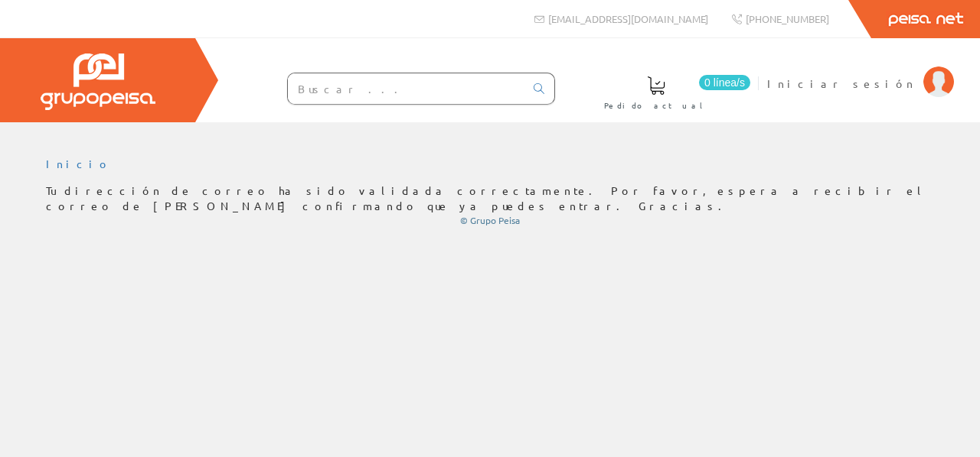 The image size is (980, 457). Describe the element at coordinates (656, 105) in the screenshot. I see `span: Pedido actual` at that location.